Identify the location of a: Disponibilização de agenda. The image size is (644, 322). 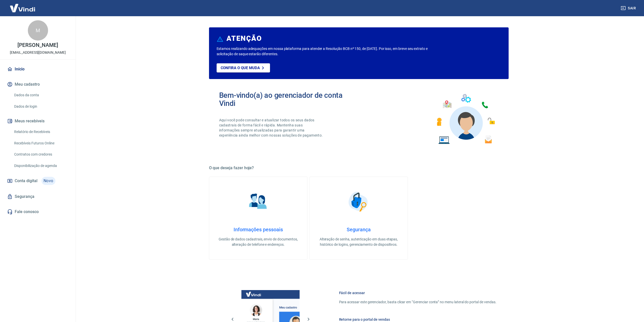
(41, 165).